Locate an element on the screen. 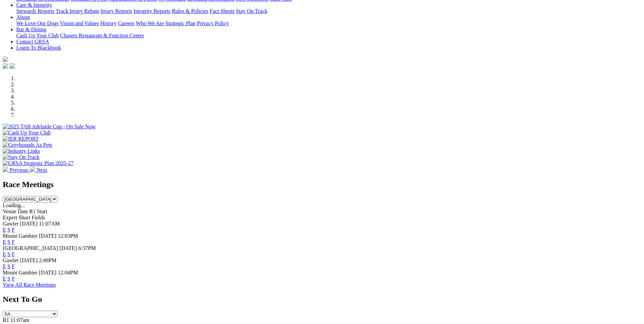 Image resolution: width=644 pixels, height=324 pixels. a: We Love Our Dogs is located at coordinates (37, 23).